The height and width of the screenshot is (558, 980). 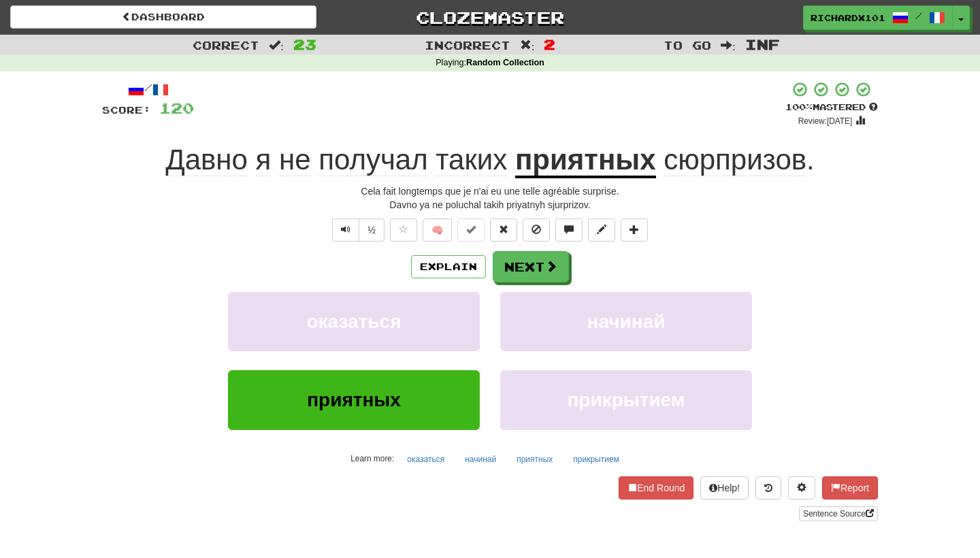 I want to click on div: Davno ya ne poluchal takih priyatnyh sjurprizov., so click(x=490, y=205).